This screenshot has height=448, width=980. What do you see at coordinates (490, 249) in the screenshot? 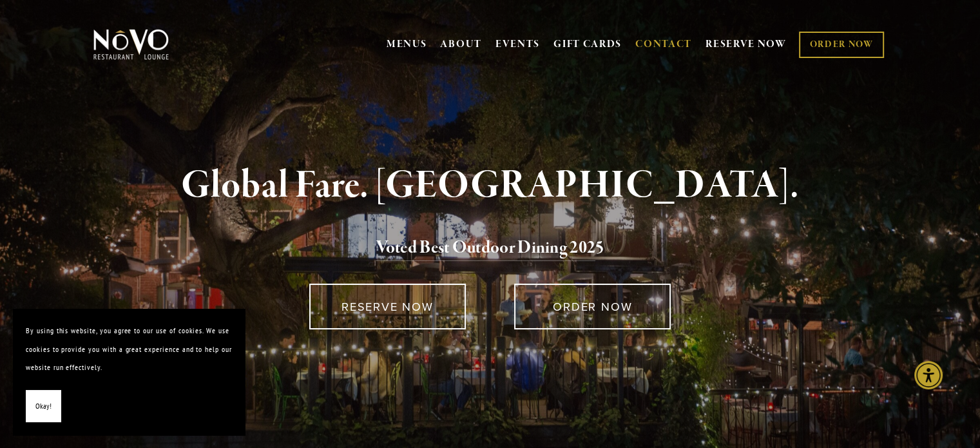
I see `h2: 5` at bounding box center [490, 249].